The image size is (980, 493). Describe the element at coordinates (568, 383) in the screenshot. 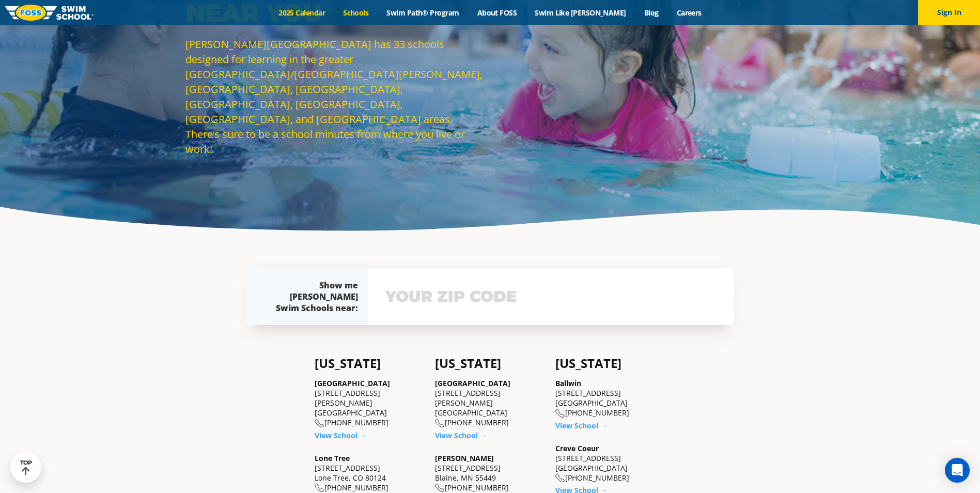

I see `a: Ballwin` at that location.